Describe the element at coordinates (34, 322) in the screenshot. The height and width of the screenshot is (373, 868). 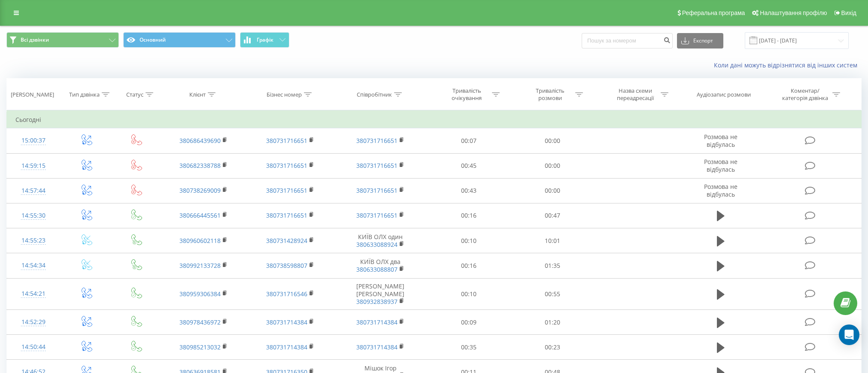
I see `div: 14:52:29` at that location.